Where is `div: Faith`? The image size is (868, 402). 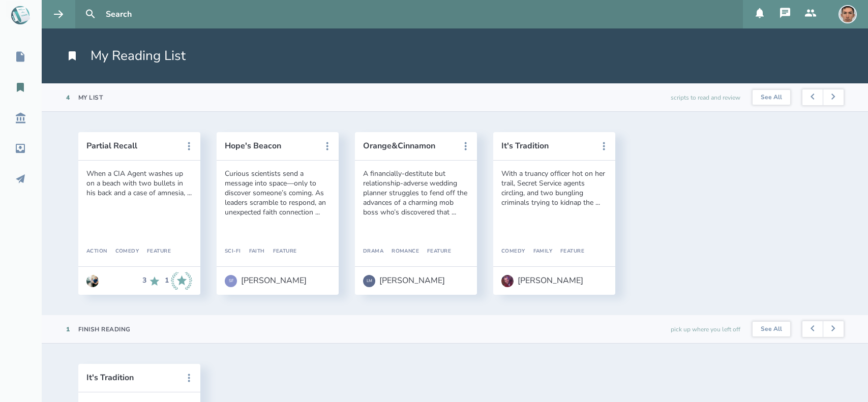 div: Faith is located at coordinates (253, 252).